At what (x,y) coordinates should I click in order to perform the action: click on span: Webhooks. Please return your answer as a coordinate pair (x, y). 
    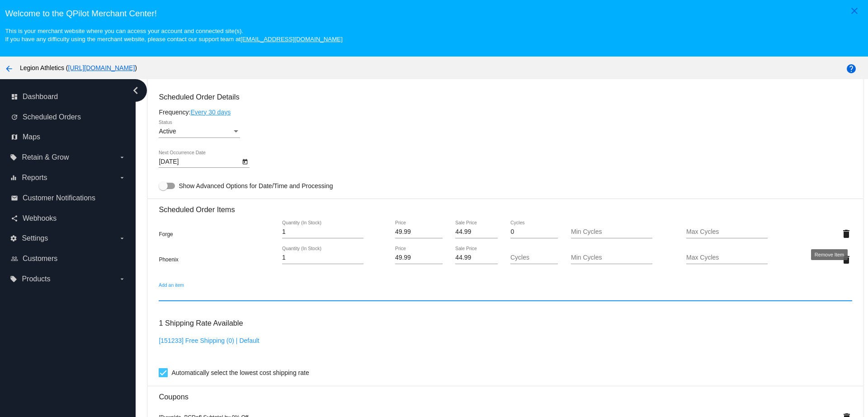
    Looking at the image, I should click on (40, 218).